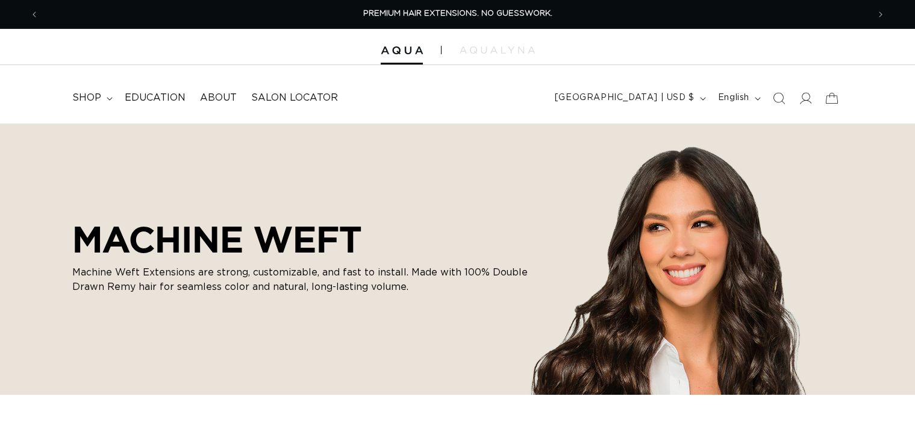  Describe the element at coordinates (295, 98) in the screenshot. I see `a: Salon Locator` at that location.